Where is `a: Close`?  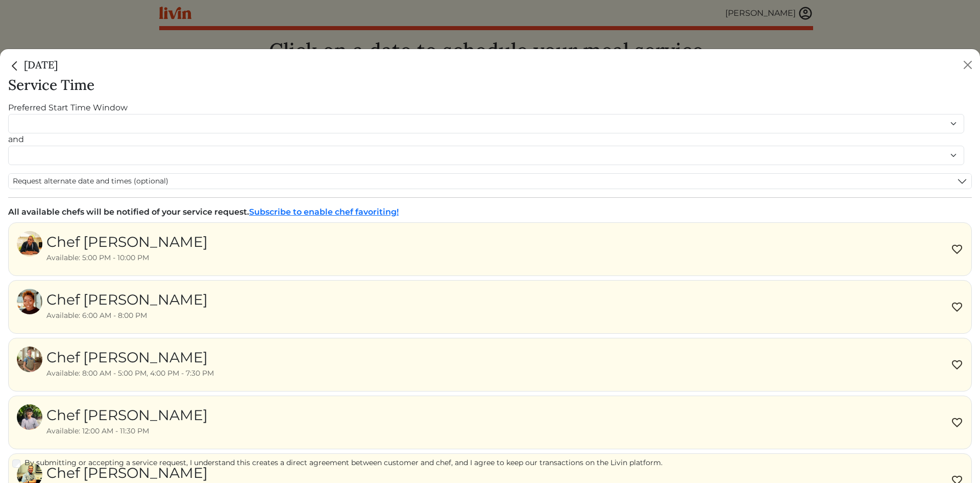
a: Close is located at coordinates (16, 64).